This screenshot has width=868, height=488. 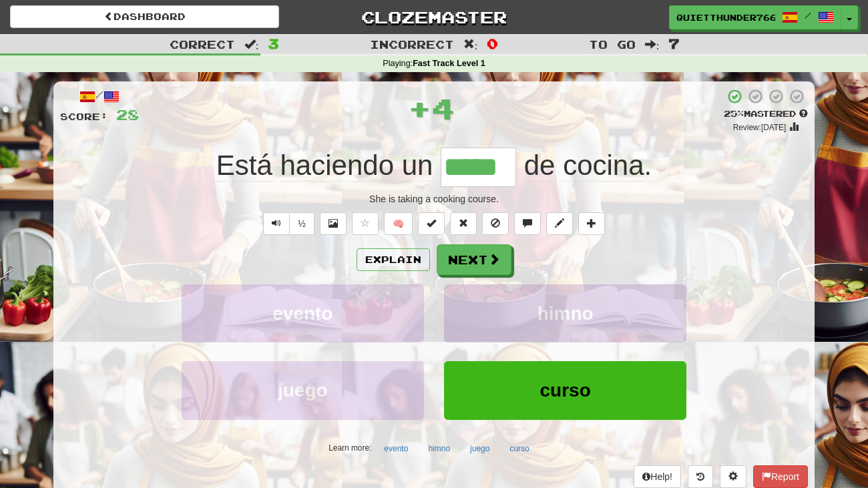 What do you see at coordinates (463, 223) in the screenshot?
I see `button: Reset to 0% Mastered (alt+r)` at bounding box center [463, 223].